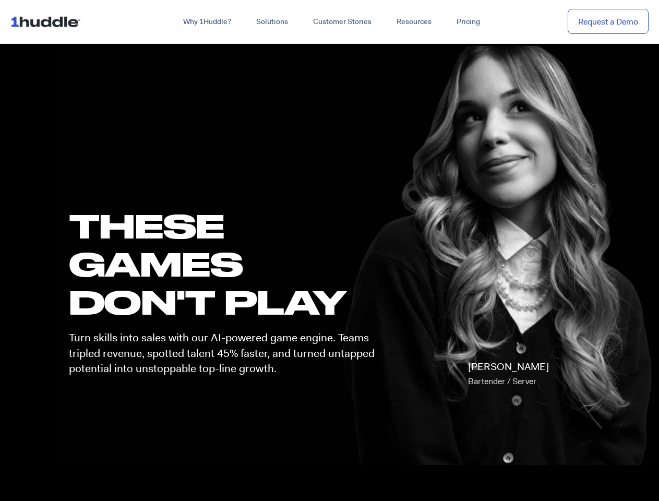 Image resolution: width=659 pixels, height=501 pixels. I want to click on a: Solutions, so click(272, 22).